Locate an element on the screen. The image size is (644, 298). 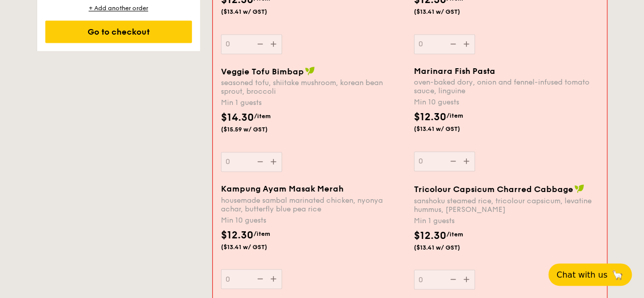
span: Tricolour Capsicum Charred Cabbage is located at coordinates (494, 189).